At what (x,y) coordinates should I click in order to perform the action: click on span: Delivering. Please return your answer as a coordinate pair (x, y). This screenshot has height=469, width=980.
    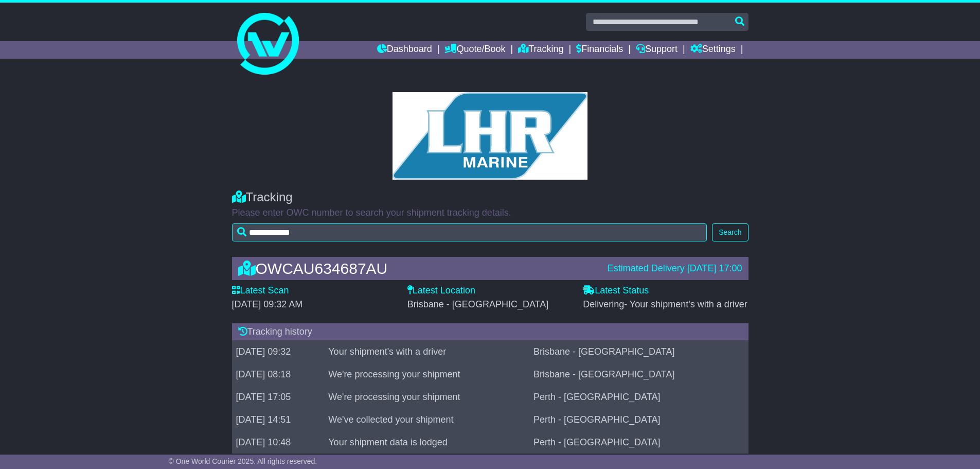
    Looking at the image, I should click on (665, 304).